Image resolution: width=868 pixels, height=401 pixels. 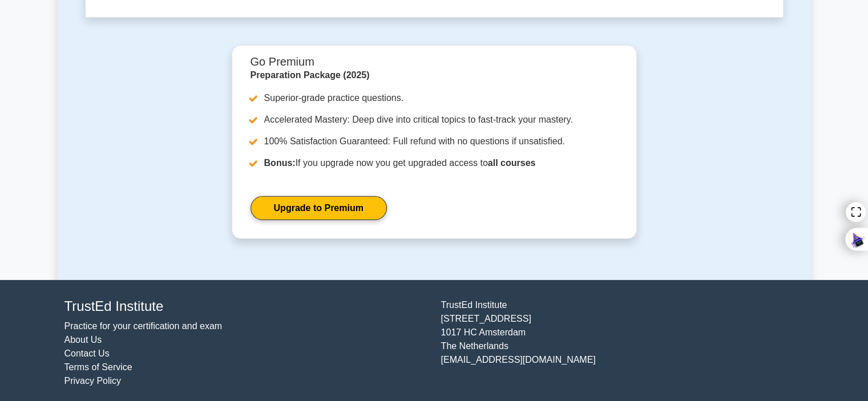 What do you see at coordinates (87, 353) in the screenshot?
I see `a: Contact Us` at bounding box center [87, 353].